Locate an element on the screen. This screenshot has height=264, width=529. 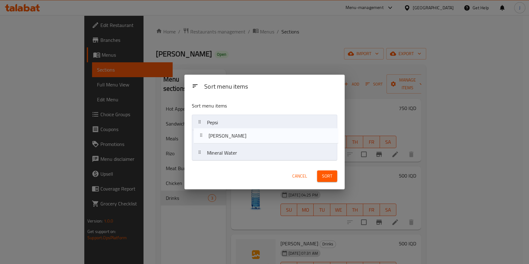
button: Sort is located at coordinates (327, 176).